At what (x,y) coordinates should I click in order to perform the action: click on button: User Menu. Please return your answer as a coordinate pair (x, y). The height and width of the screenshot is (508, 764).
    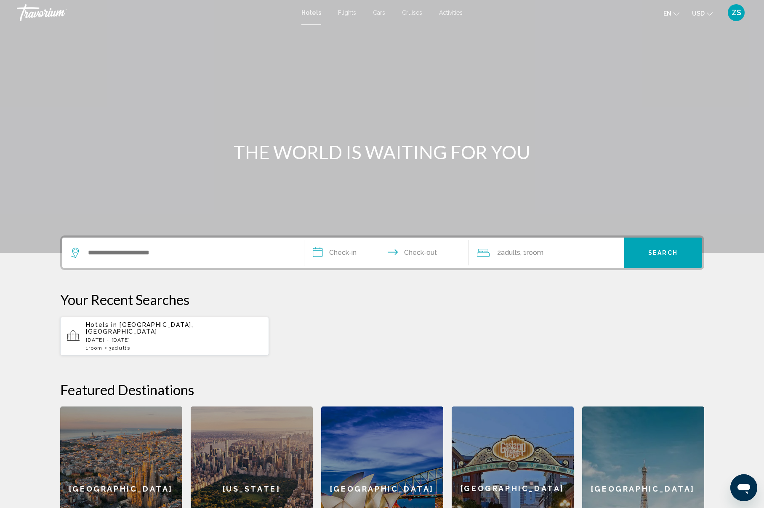
    Looking at the image, I should click on (736, 13).